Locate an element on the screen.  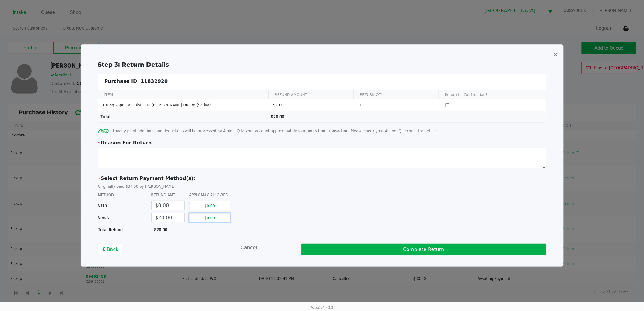
td: 1 is located at coordinates (399, 105).